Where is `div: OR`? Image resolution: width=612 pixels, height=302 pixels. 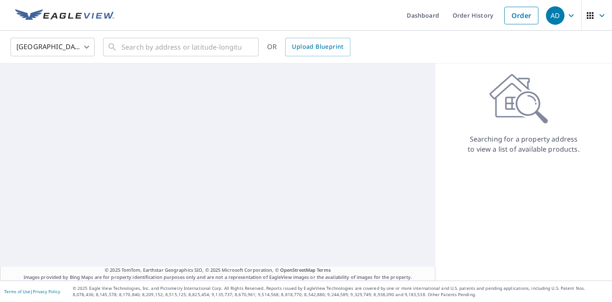
div: OR is located at coordinates (309, 47).